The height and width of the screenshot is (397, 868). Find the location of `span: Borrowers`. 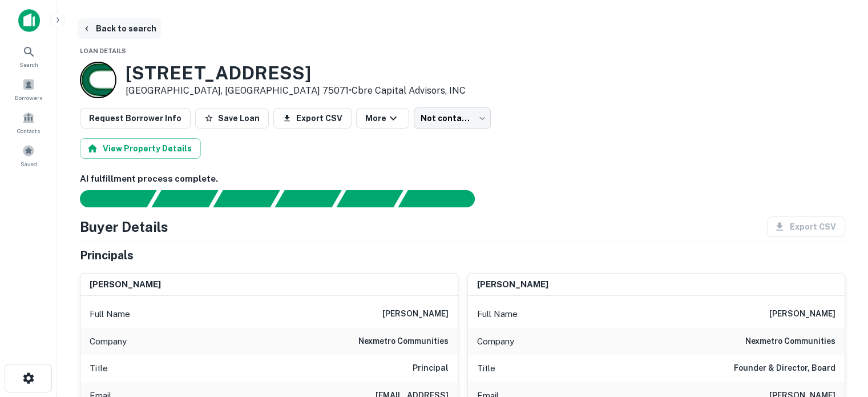

span: Borrowers is located at coordinates (29, 98).